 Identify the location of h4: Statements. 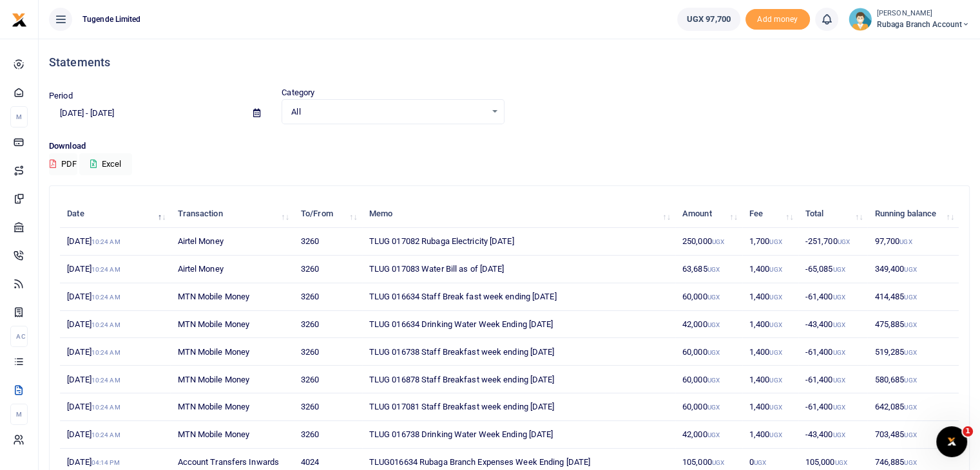
(509, 62).